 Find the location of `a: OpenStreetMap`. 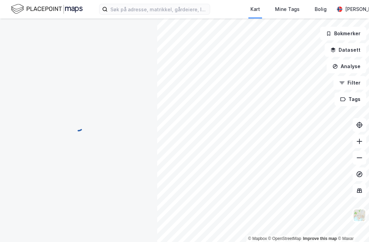

a: OpenStreetMap is located at coordinates (285, 238).